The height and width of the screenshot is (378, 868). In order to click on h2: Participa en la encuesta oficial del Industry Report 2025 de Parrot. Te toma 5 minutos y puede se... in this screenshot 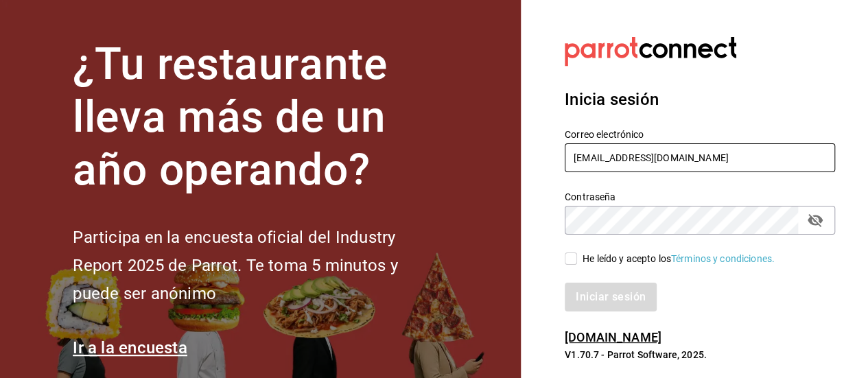, I will do `click(258, 266)`.